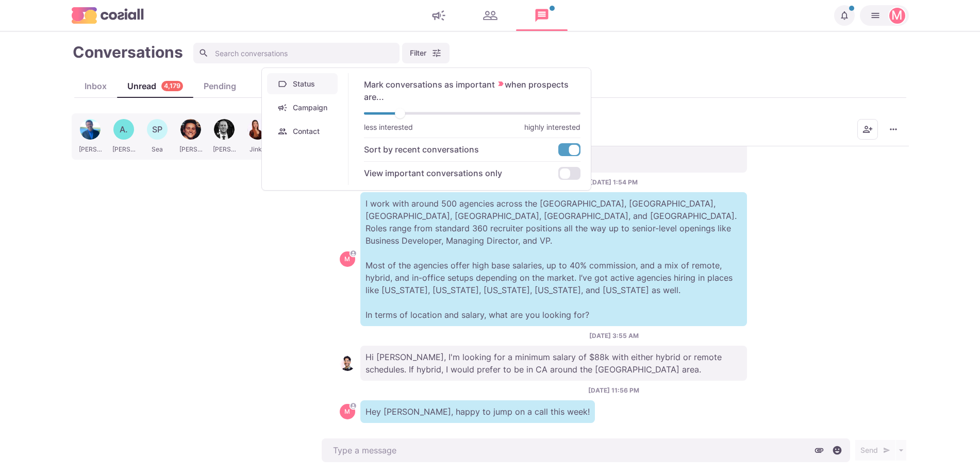 This screenshot has width=980, height=475. I want to click on img: Bryan Melendez Fuentes, so click(348, 363).